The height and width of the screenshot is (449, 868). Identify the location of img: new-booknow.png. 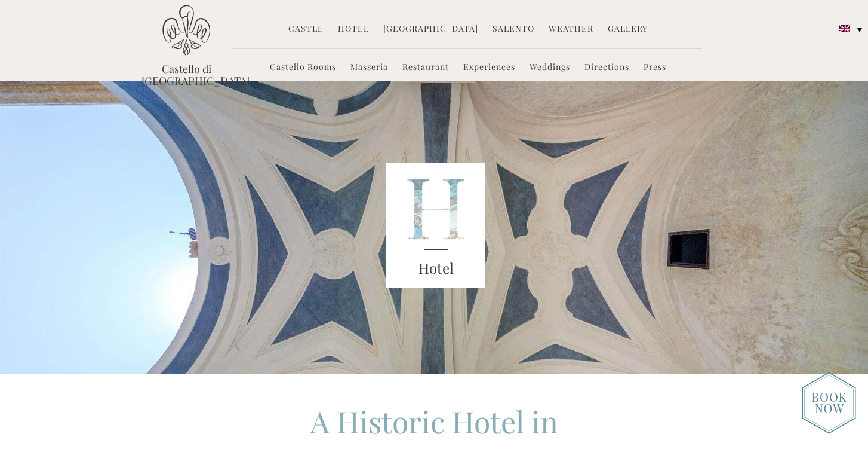
(828, 403).